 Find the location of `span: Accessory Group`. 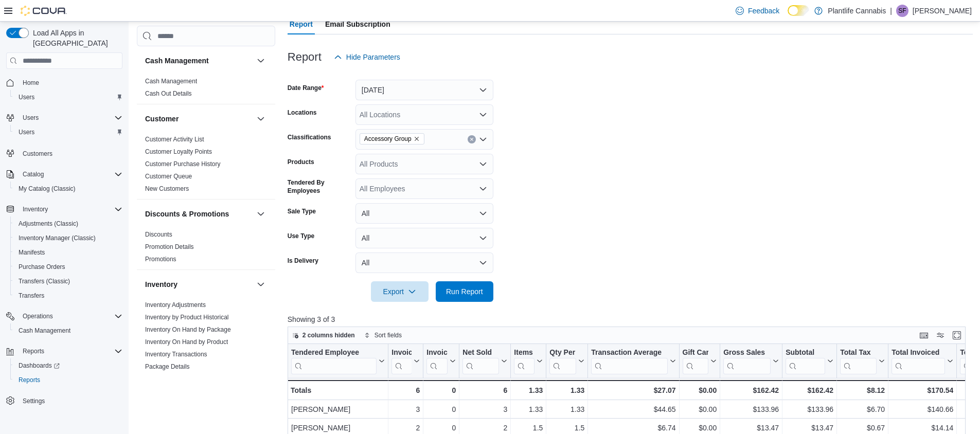

span: Accessory Group is located at coordinates (392, 139).